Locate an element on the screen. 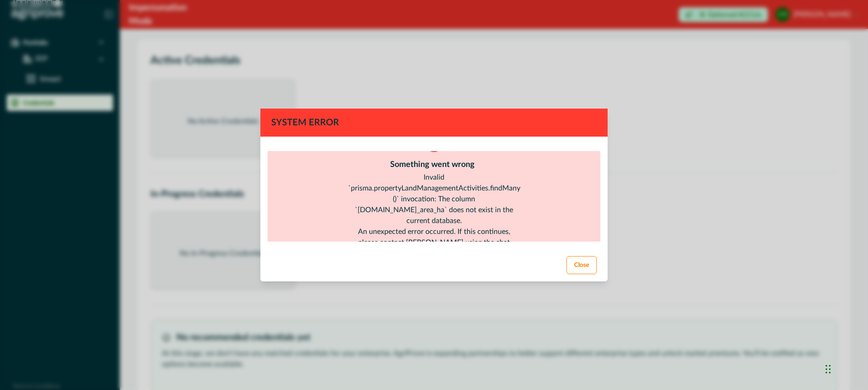 The height and width of the screenshot is (390, 868). button: Close is located at coordinates (581, 266).